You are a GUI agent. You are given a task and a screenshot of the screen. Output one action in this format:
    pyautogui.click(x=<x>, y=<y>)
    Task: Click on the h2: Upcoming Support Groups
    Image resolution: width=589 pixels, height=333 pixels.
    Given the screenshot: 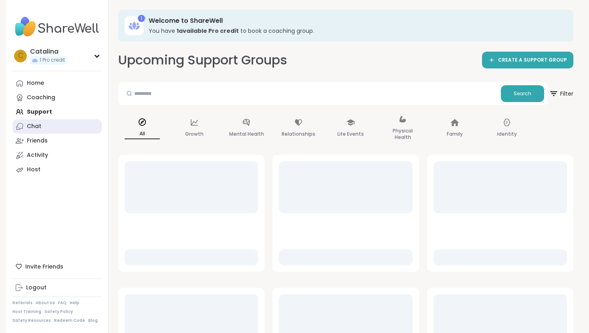 What is the action you would take?
    pyautogui.click(x=203, y=60)
    